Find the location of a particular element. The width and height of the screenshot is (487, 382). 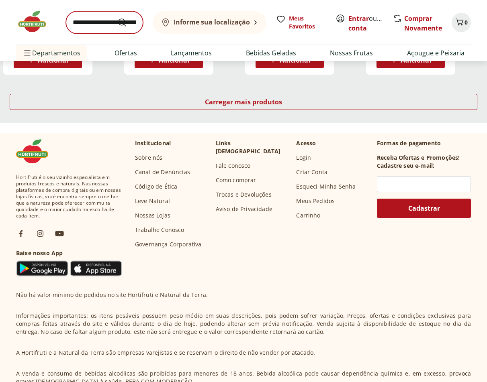

img: ig is located at coordinates (40, 234).